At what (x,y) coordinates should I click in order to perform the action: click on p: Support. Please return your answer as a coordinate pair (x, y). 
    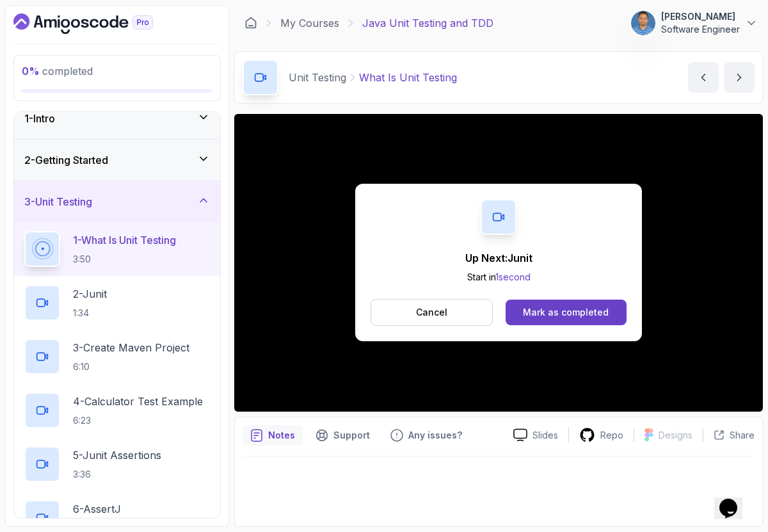
    Looking at the image, I should click on (352, 435).